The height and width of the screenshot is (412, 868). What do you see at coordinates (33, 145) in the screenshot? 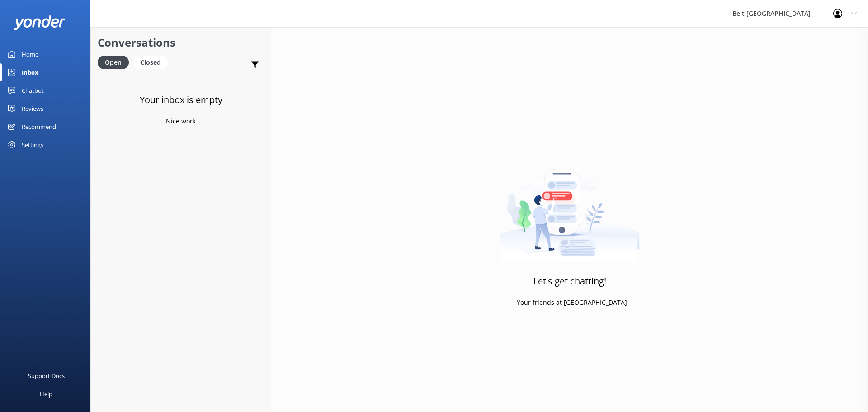
I see `div: Settings` at bounding box center [33, 145].